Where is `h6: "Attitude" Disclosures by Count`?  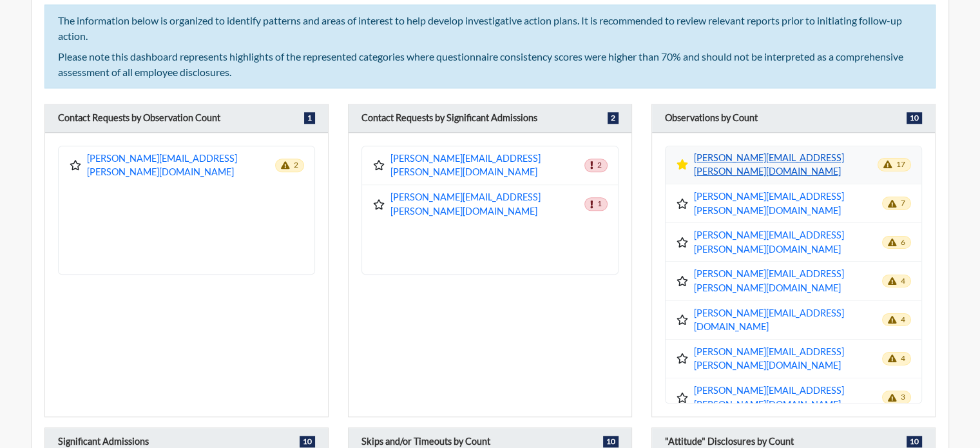
h6: "Attitude" Disclosures by Count is located at coordinates (729, 441).